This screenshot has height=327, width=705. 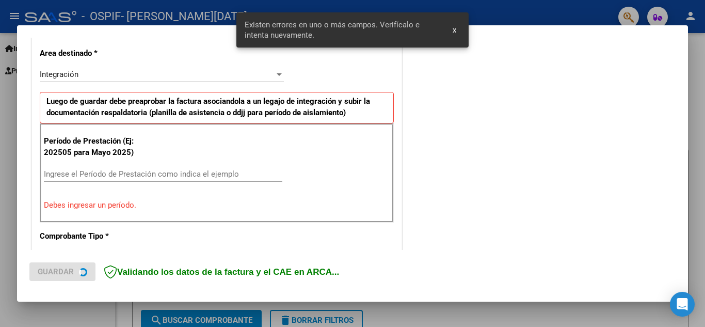 I want to click on button: Guardar, so click(x=62, y=271).